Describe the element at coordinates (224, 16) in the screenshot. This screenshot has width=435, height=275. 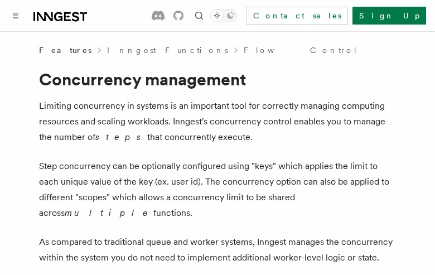
I see `button: Toggle dark mode` at that location.